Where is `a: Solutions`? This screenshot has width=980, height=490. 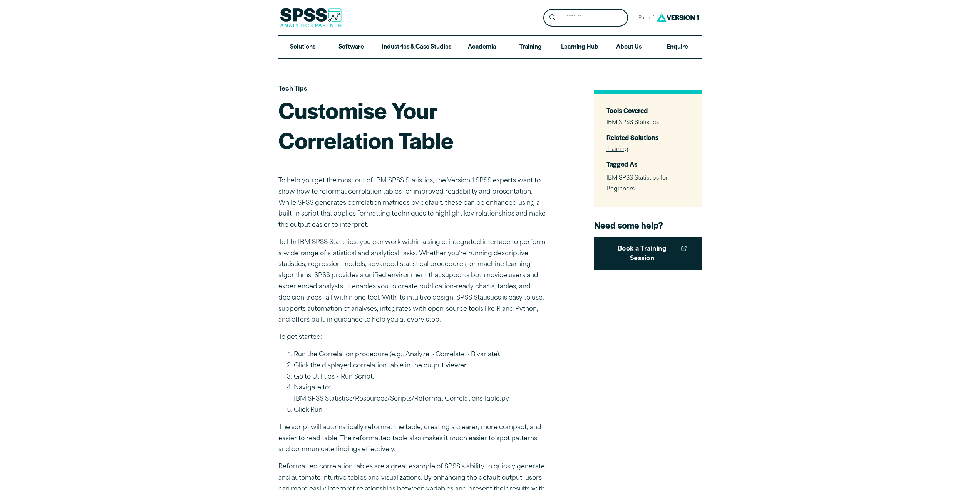 a: Solutions is located at coordinates (303, 47).